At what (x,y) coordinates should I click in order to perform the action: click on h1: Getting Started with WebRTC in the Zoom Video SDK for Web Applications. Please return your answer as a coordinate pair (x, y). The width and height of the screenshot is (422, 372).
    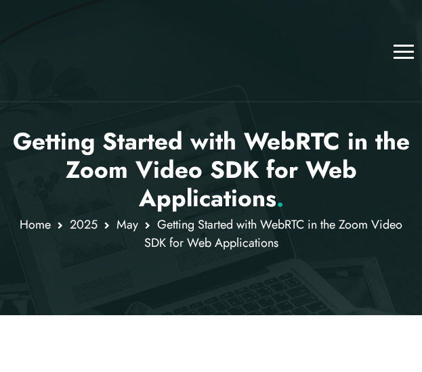
    Looking at the image, I should click on (211, 170).